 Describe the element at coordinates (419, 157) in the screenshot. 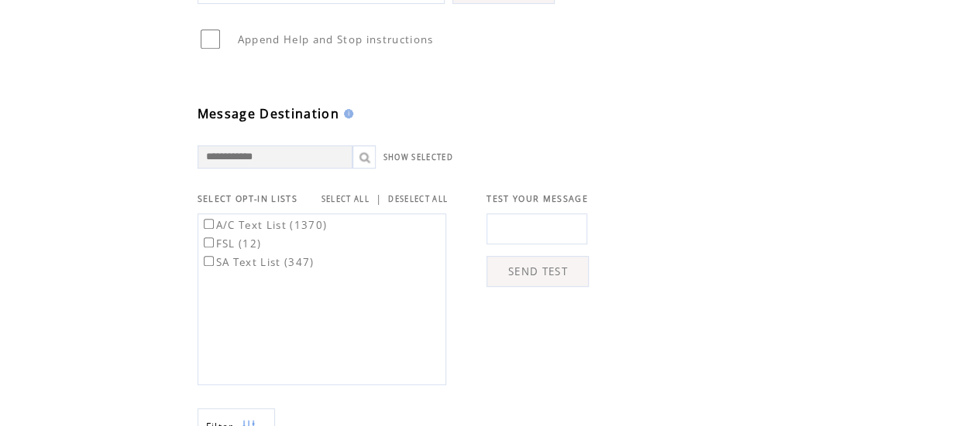

I see `a: SHOW SELECTED` at that location.